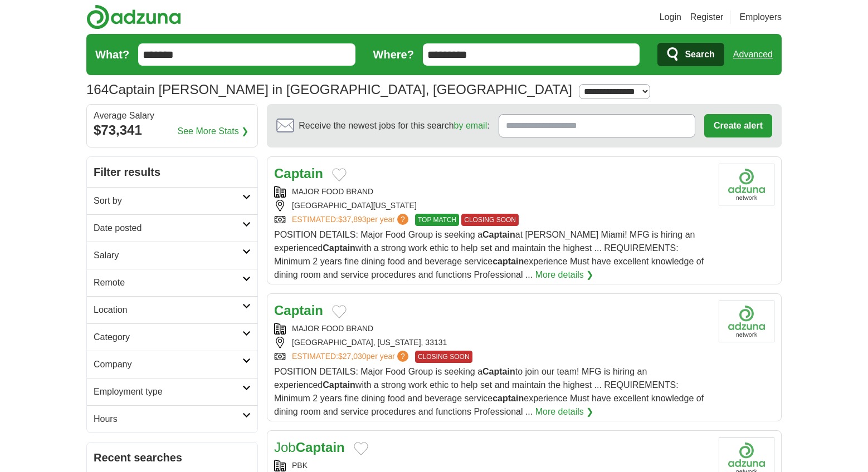  I want to click on span: POSITION DETAILS: Major Food Group is seeking a to join our team! MFG is hiring an experienced wi..., so click(489, 391).